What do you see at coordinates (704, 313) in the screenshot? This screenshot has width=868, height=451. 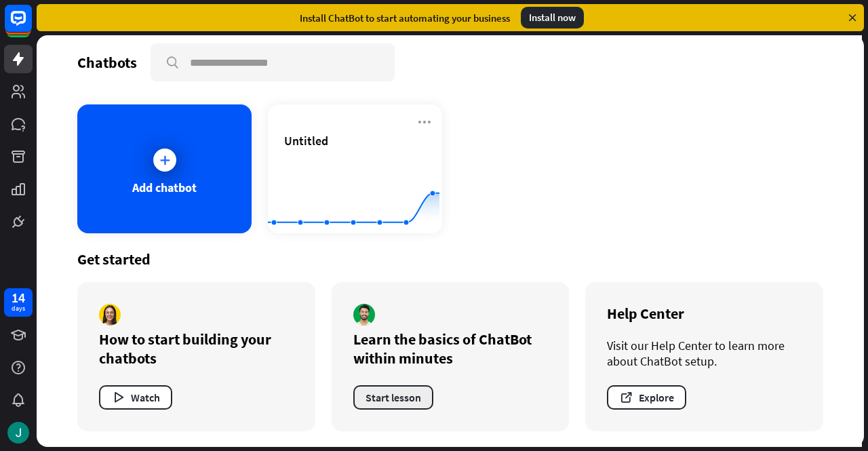 I see `div: Help Center` at bounding box center [704, 313].